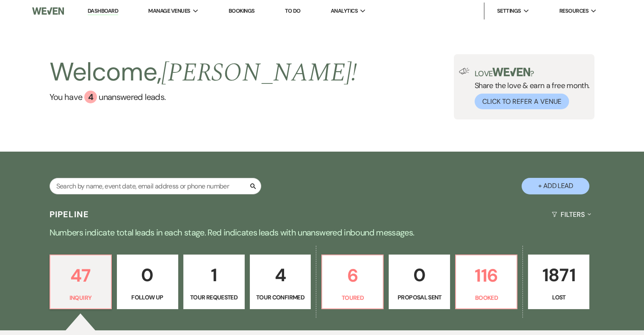  What do you see at coordinates (103, 11) in the screenshot?
I see `a: Dashboard` at bounding box center [103, 11].